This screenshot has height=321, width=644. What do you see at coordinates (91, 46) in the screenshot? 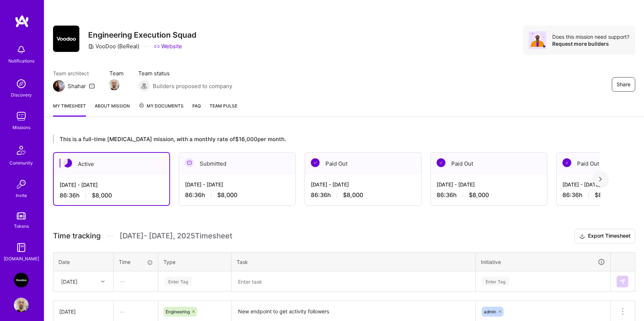
I see `i: icon CompanyGray` at bounding box center [91, 46].